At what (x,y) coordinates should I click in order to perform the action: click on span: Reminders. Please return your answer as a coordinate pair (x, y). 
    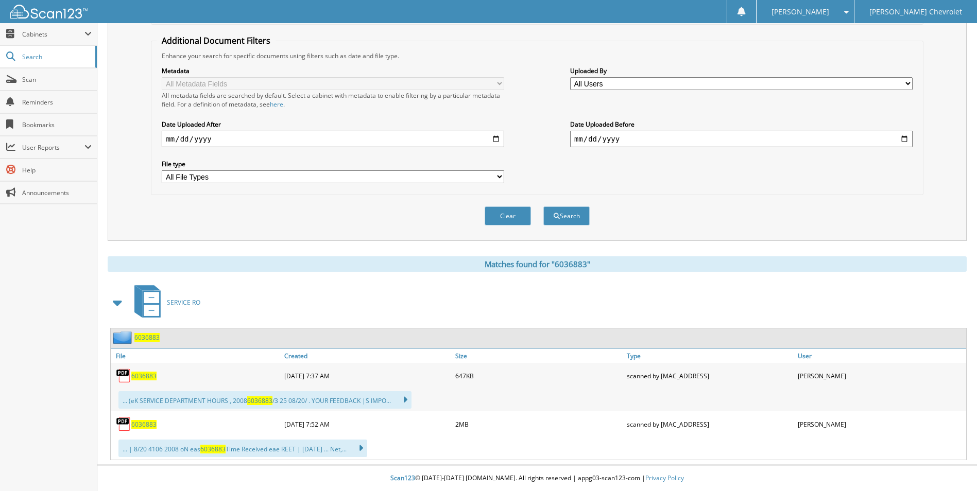
    Looking at the image, I should click on (57, 102).